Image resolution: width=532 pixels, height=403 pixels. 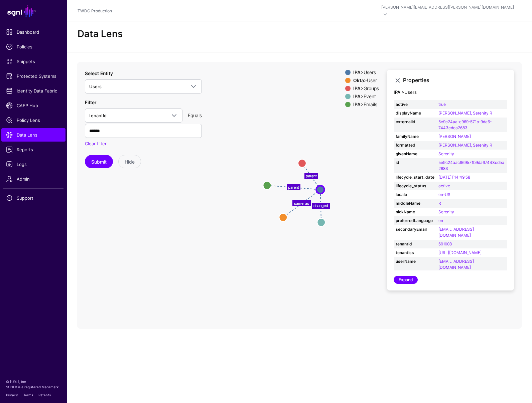 What do you see at coordinates (130, 162) in the screenshot?
I see `button: Hide` at bounding box center [130, 162].